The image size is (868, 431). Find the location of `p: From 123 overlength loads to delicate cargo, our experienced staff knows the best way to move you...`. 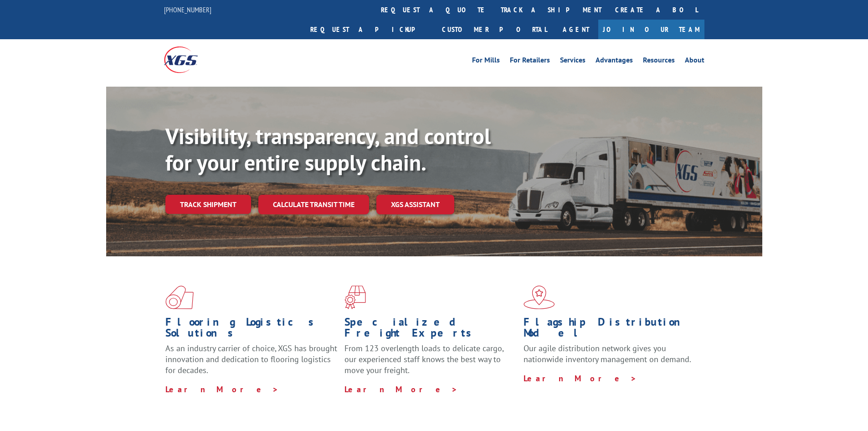

p: From 123 overlength loads to delicate cargo, our experienced staff knows the best way to move you... is located at coordinates (431, 363).